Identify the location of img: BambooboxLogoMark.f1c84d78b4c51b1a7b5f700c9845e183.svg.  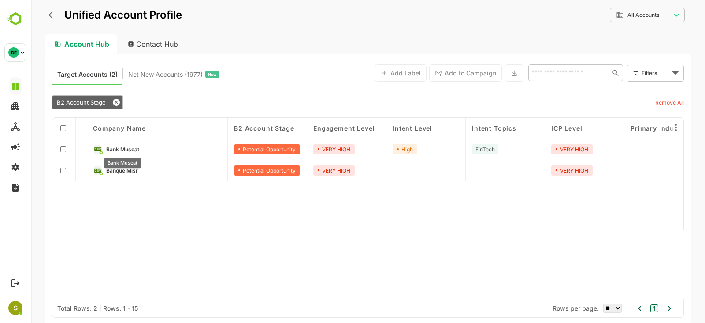
(15, 19).